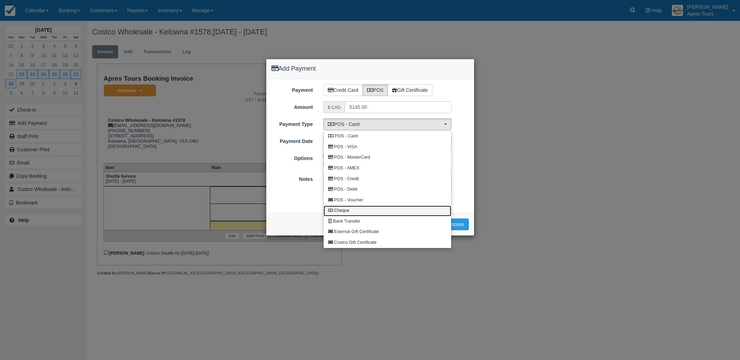 Image resolution: width=740 pixels, height=360 pixels. What do you see at coordinates (343, 90) in the screenshot?
I see `label: Credit Card` at bounding box center [343, 90].